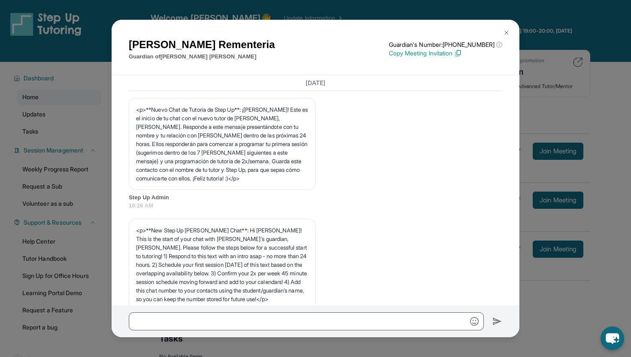  I want to click on img: Send icon, so click(497, 321).